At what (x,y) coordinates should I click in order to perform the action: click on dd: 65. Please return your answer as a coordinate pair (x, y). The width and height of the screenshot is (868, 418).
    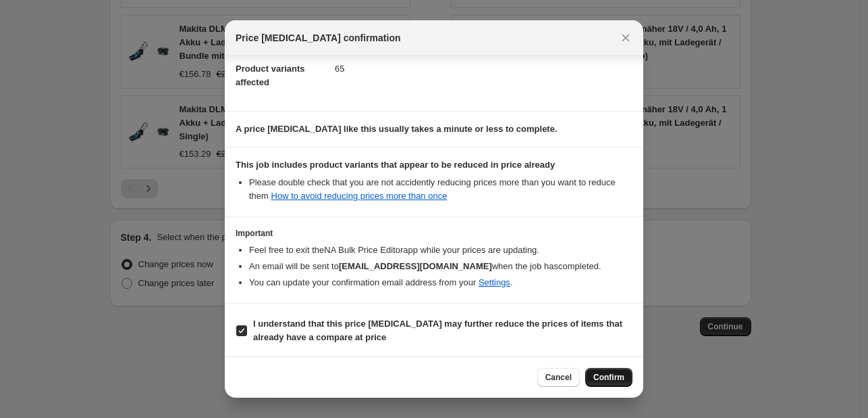
    Looking at the image, I should click on (483, 68).